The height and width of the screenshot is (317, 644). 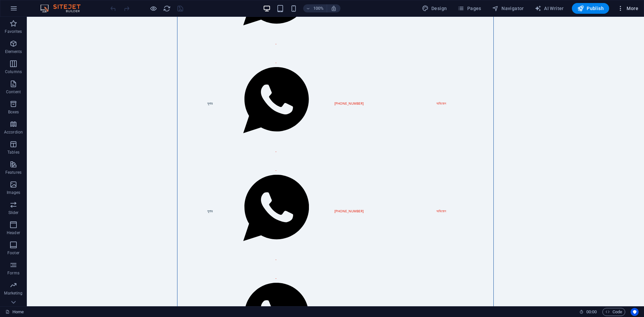 I want to click on button: Pages, so click(x=469, y=8).